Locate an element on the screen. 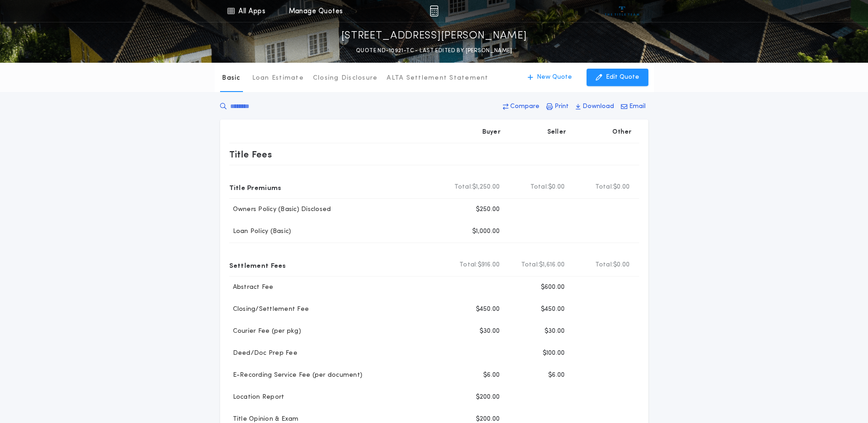  p: $600.00 is located at coordinates (553, 288).